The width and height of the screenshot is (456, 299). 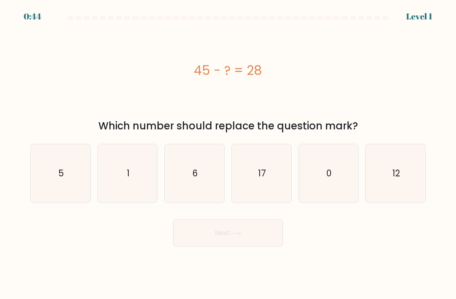 What do you see at coordinates (228, 126) in the screenshot?
I see `div: Which number should replace the question mark?` at bounding box center [228, 126].